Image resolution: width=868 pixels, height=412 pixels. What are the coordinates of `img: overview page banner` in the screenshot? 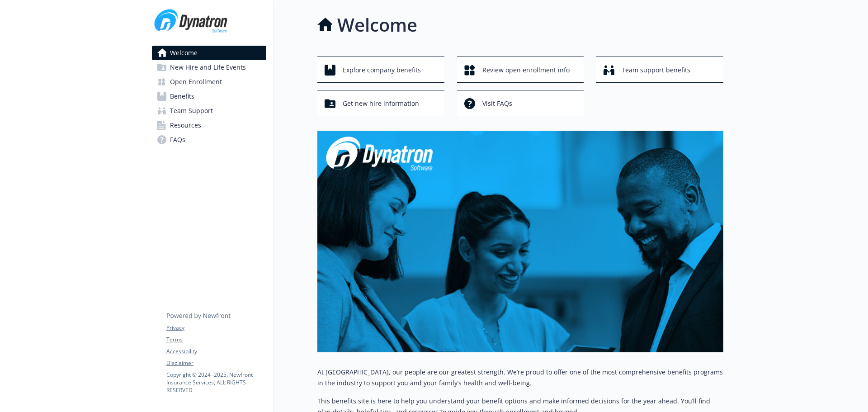 It's located at (520, 241).